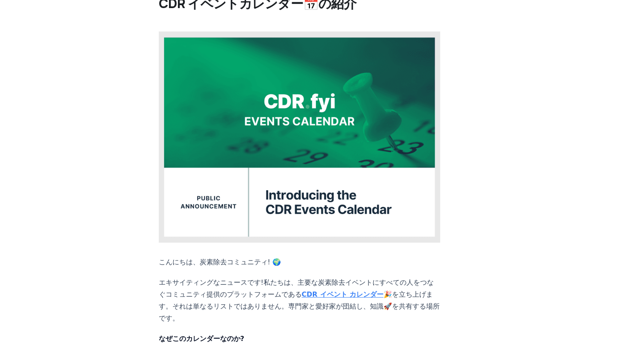 The width and height of the screenshot is (644, 355). I want to click on strong: CDR イベント カレンダー, so click(343, 294).